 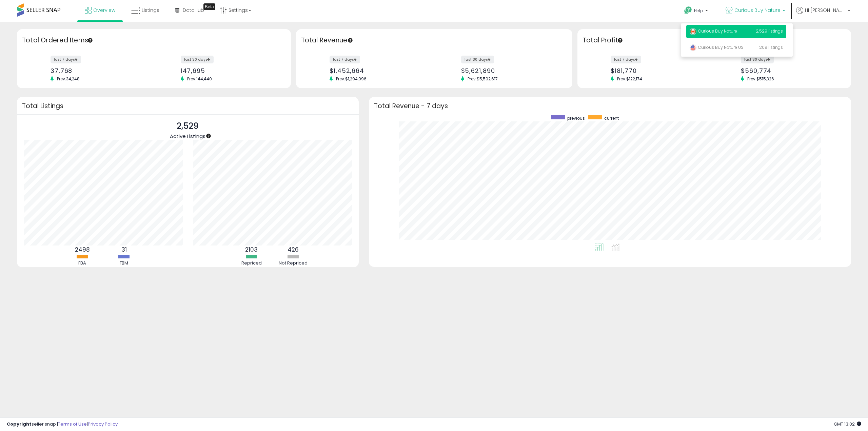 What do you see at coordinates (761, 79) in the screenshot?
I see `span: Prev: $515,326` at bounding box center [761, 79].